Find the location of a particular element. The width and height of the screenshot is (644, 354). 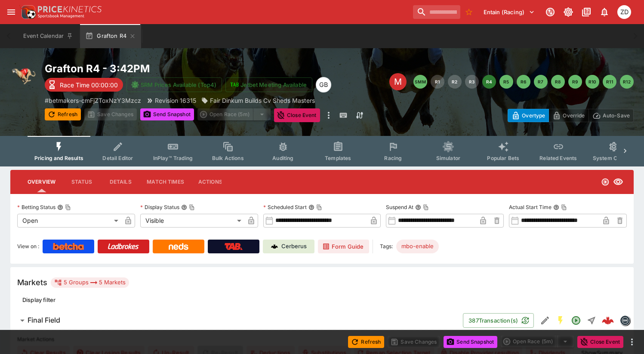

button: R5 is located at coordinates (506, 82).